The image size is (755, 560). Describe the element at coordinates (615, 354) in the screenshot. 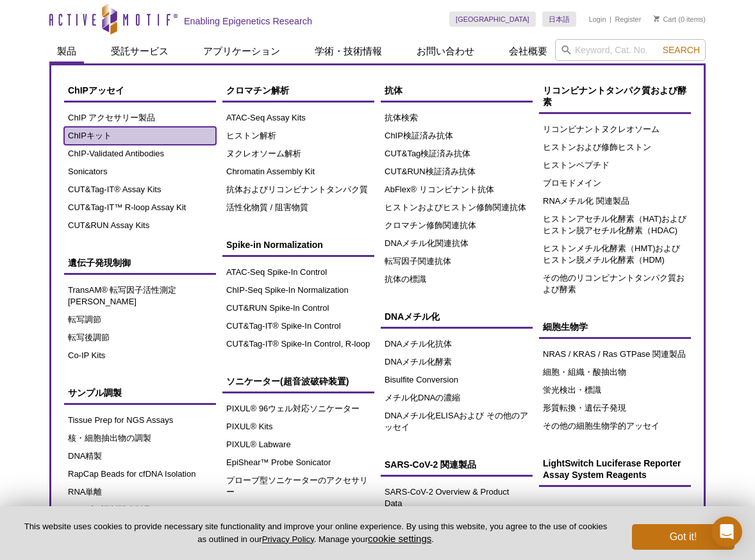

I see `a: NRAS / KRAS / Ras GTPase 関連製品` at that location.